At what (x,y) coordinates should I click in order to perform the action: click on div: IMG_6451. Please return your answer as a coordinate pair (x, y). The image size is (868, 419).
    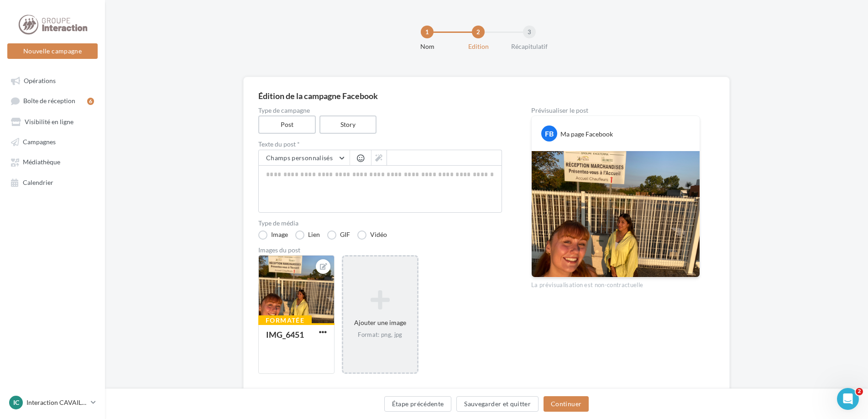
    Looking at the image, I should click on (285, 335).